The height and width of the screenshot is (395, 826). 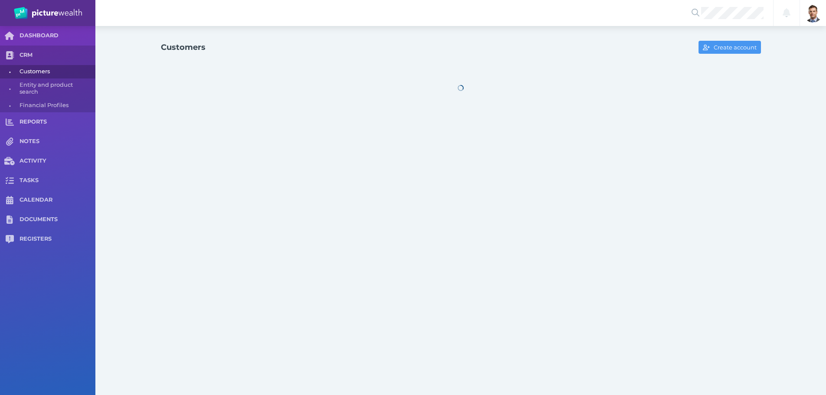 I want to click on span: CRM, so click(x=57, y=55).